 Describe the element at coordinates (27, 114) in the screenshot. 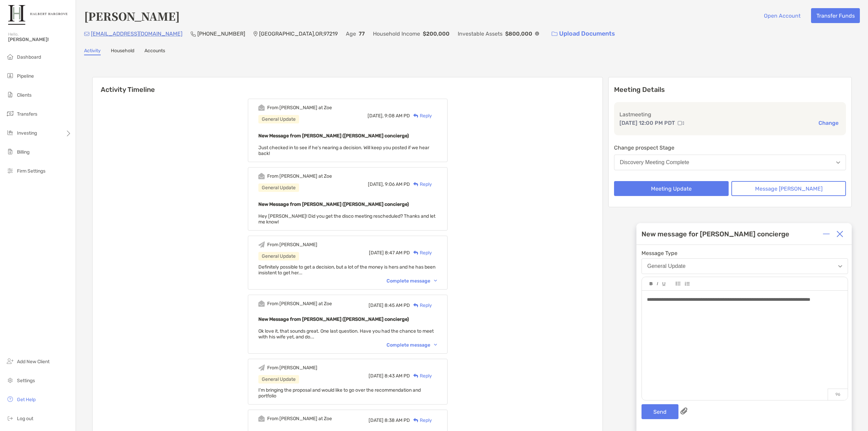

I see `span: Transfers` at that location.